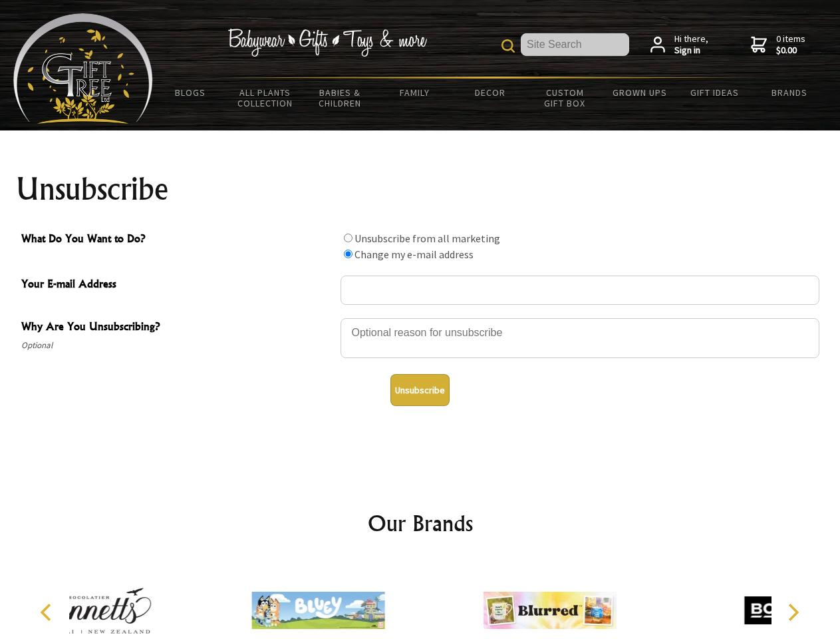  I want to click on a: Brands, so click(790, 92).